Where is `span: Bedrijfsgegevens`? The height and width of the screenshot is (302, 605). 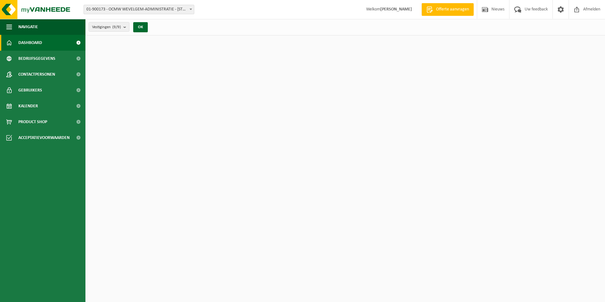
span: Bedrijfsgegevens is located at coordinates (37, 59).